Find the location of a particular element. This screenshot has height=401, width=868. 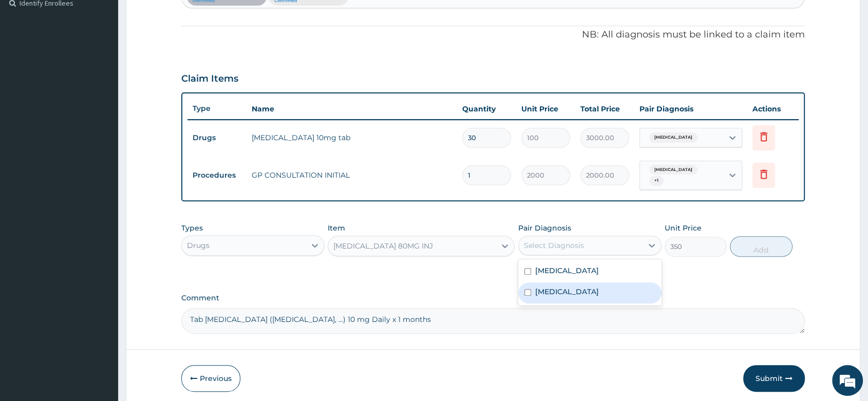

label: Comment is located at coordinates (493, 298).